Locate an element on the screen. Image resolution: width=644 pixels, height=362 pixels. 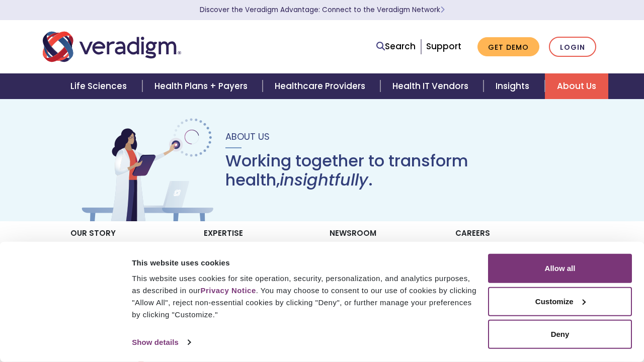
div: This website uses cookies is located at coordinates (304, 262).